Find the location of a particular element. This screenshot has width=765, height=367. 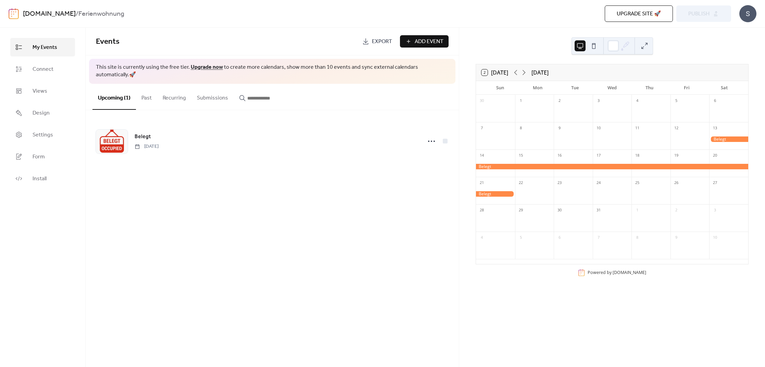

span: Design is located at coordinates (41, 113).